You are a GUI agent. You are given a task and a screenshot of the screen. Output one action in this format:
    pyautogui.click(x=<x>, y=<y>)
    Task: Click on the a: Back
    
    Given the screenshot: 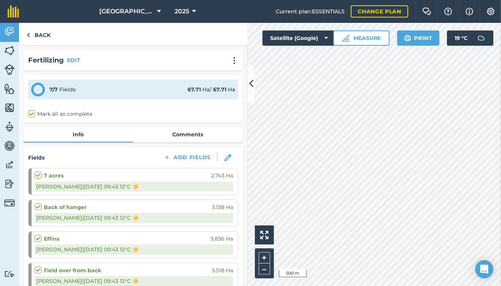 What is the action you would take?
    pyautogui.click(x=38, y=34)
    